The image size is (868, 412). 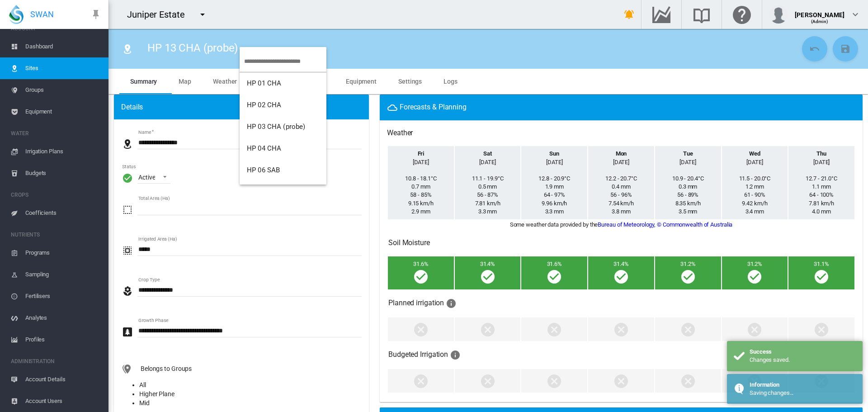 I want to click on div: Success, so click(x=802, y=351).